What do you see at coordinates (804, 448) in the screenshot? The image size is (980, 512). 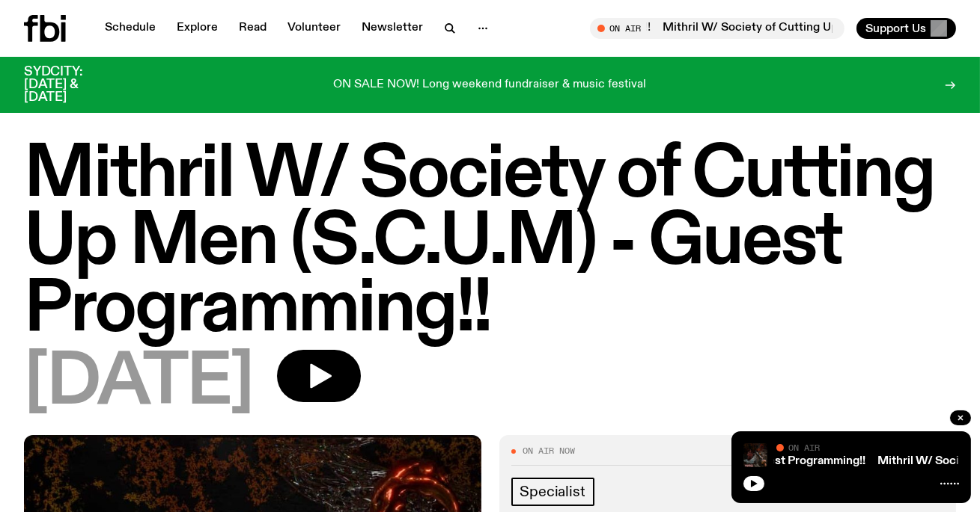 I see `span: On Air` at bounding box center [804, 448].